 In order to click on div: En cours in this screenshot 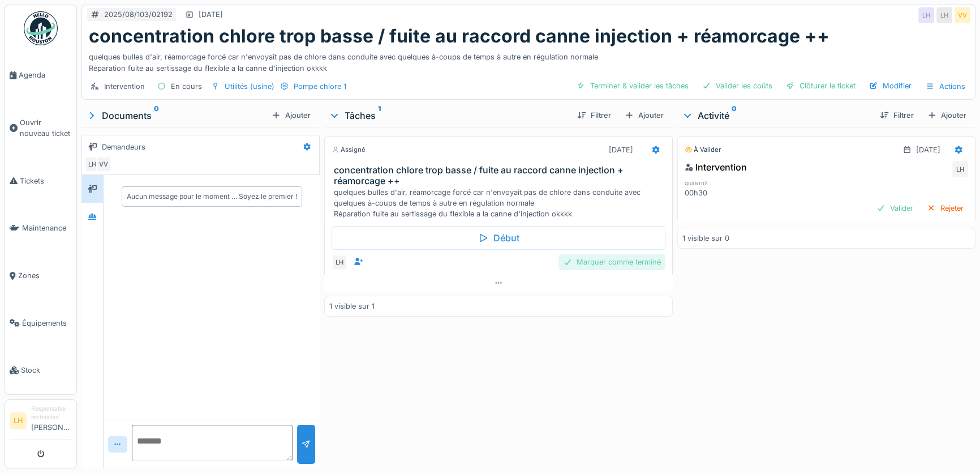, I will do `click(186, 86)`.